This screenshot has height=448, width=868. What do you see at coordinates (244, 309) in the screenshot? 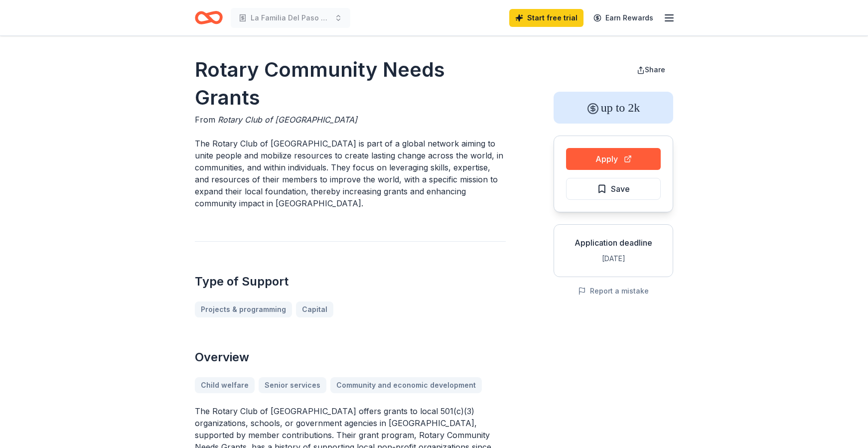
I see `a: Projects & programming` at bounding box center [244, 309].